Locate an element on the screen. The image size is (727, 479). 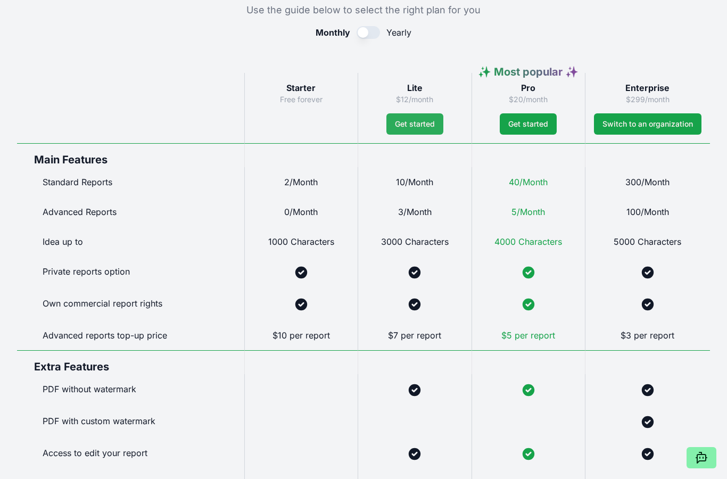
span: 300/Month is located at coordinates (647, 182).